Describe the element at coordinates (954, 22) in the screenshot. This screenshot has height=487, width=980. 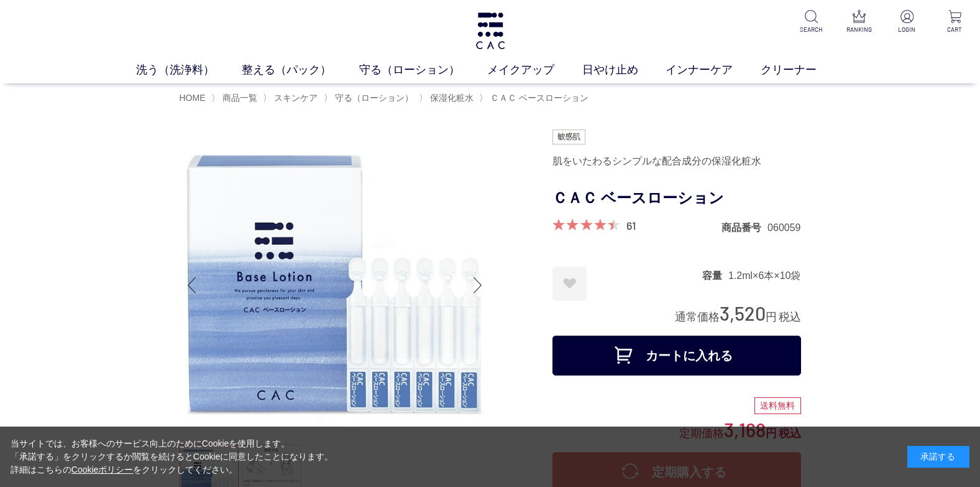
I see `a: CART` at that location.